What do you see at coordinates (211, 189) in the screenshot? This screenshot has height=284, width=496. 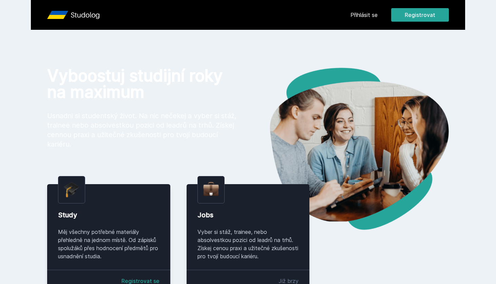 I see `img: briefcase.png` at bounding box center [211, 189].